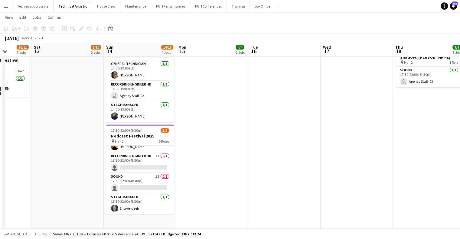 Image resolution: width=460 pixels, height=239 pixels. I want to click on button: House Crew, so click(106, 6).